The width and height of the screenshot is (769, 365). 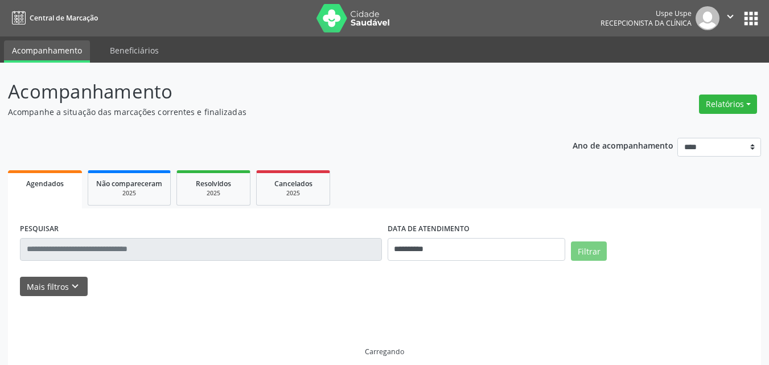 What do you see at coordinates (622, 145) in the screenshot?
I see `p: Ano de acompanhamento` at bounding box center [622, 145].